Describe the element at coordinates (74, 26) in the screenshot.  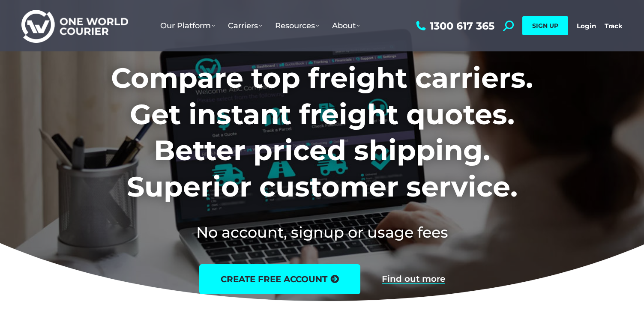
I see `img: One World Courier` at that location.